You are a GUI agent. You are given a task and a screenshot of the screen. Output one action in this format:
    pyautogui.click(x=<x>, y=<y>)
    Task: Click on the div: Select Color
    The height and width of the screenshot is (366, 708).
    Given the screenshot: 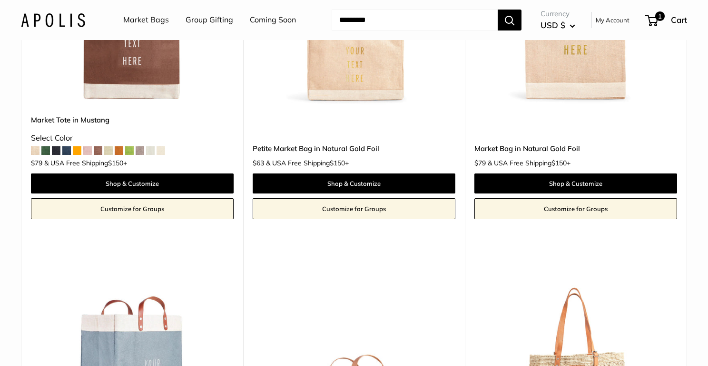 What is the action you would take?
    pyautogui.click(x=132, y=138)
    